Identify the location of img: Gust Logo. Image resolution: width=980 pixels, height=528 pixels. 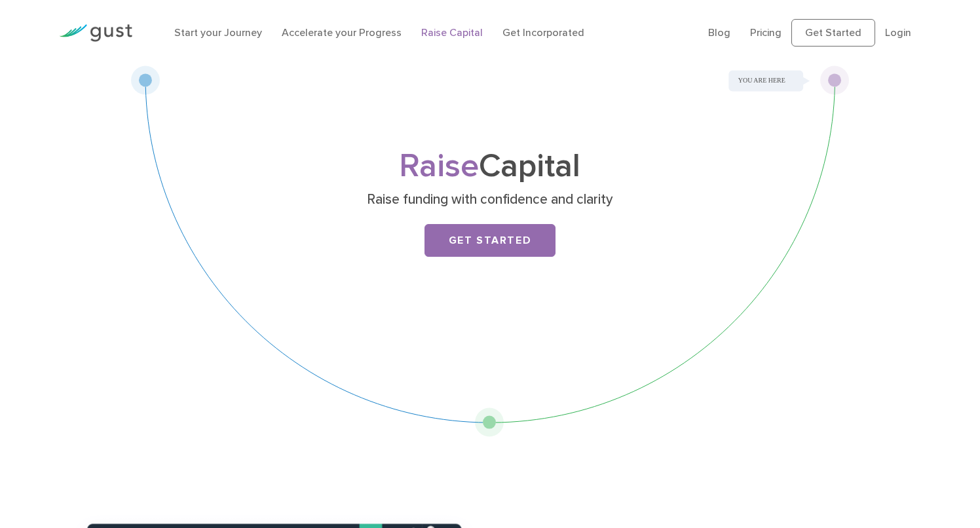
(95, 33).